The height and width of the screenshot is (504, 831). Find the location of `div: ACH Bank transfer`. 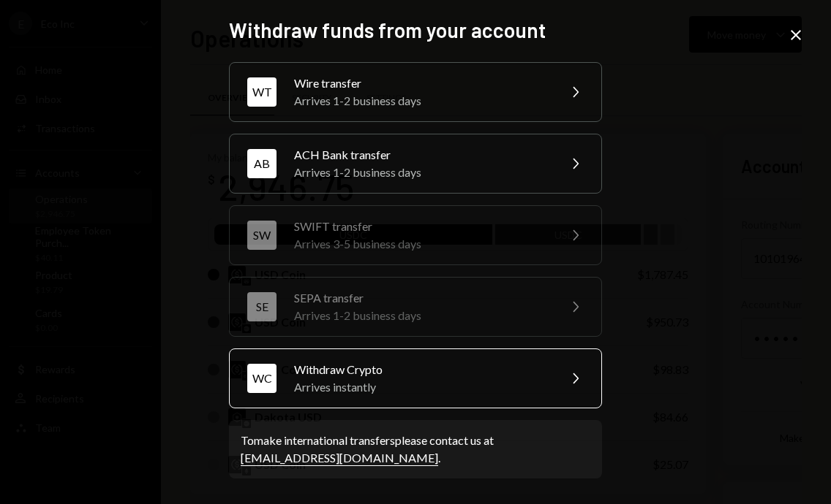

div: ACH Bank transfer is located at coordinates (421, 155).